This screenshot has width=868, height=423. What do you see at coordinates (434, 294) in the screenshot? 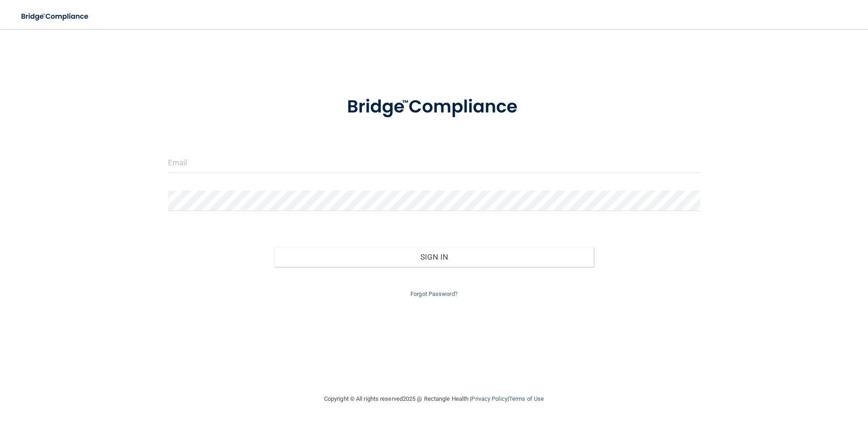
I see `a: Forgot Password?` at bounding box center [434, 294].